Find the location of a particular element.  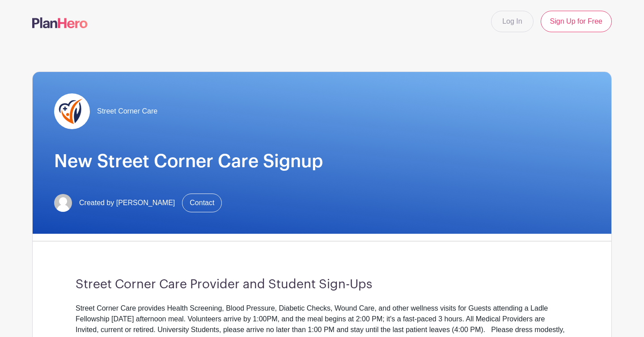

span: Street Corner Care is located at coordinates (127, 111).